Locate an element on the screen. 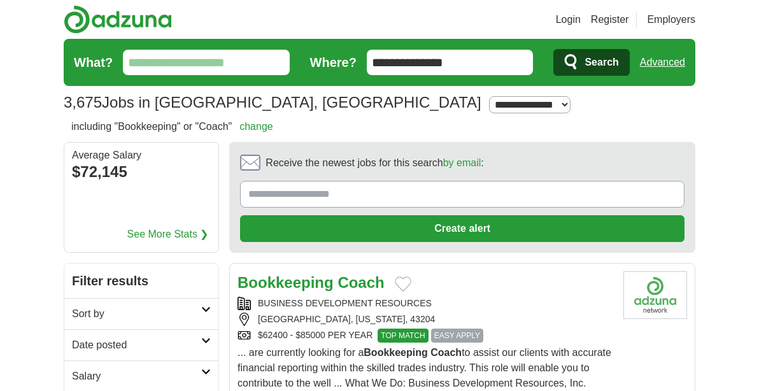 The width and height of the screenshot is (759, 391). div: BUSINESS DEVELOPMENT RESOURCES is located at coordinates (425, 303).